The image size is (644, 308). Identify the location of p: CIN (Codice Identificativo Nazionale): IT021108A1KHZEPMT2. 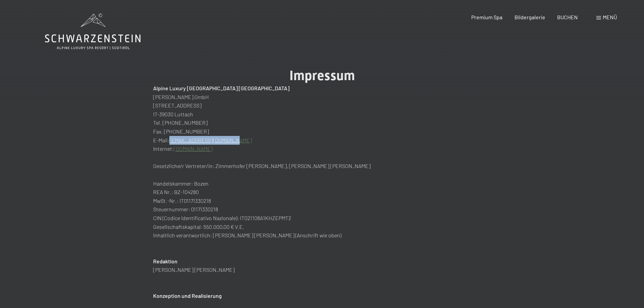
(322, 218).